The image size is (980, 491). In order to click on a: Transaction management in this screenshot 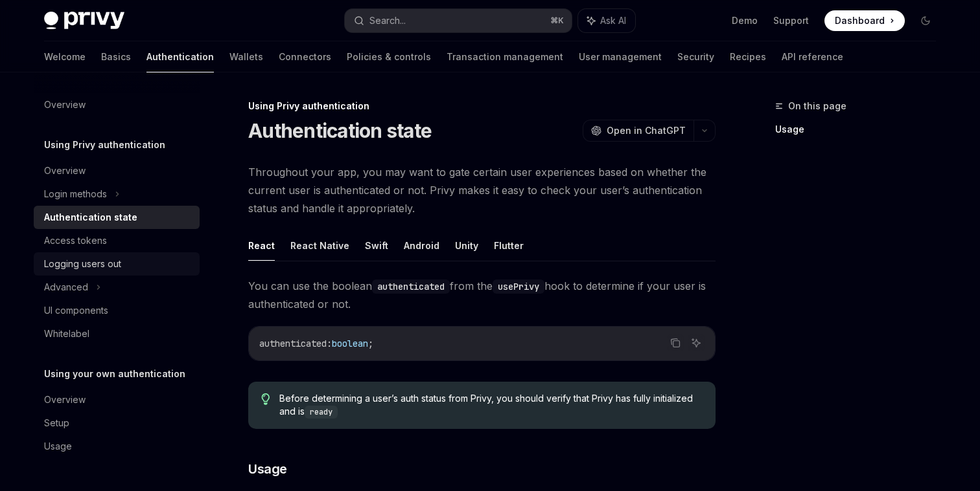, I will do `click(505, 57)`.